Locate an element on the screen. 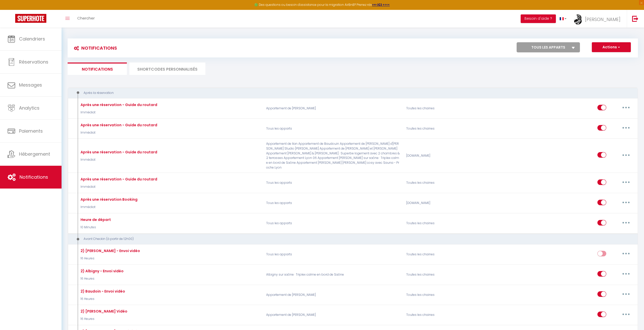 The image size is (644, 330). span: Calendriers is located at coordinates (32, 39).